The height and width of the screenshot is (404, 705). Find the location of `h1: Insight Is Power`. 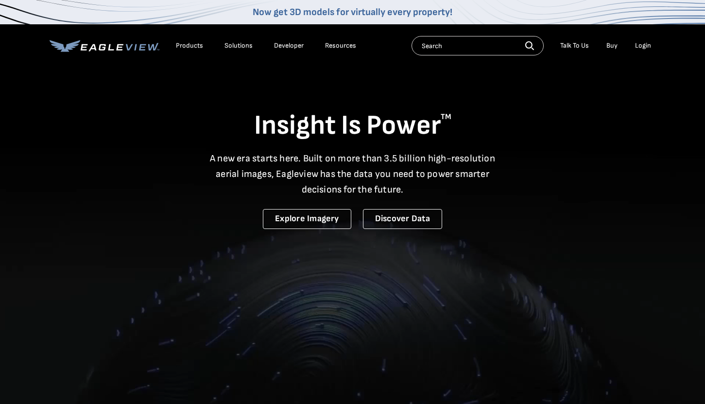

h1: Insight Is Power is located at coordinates (353, 126).